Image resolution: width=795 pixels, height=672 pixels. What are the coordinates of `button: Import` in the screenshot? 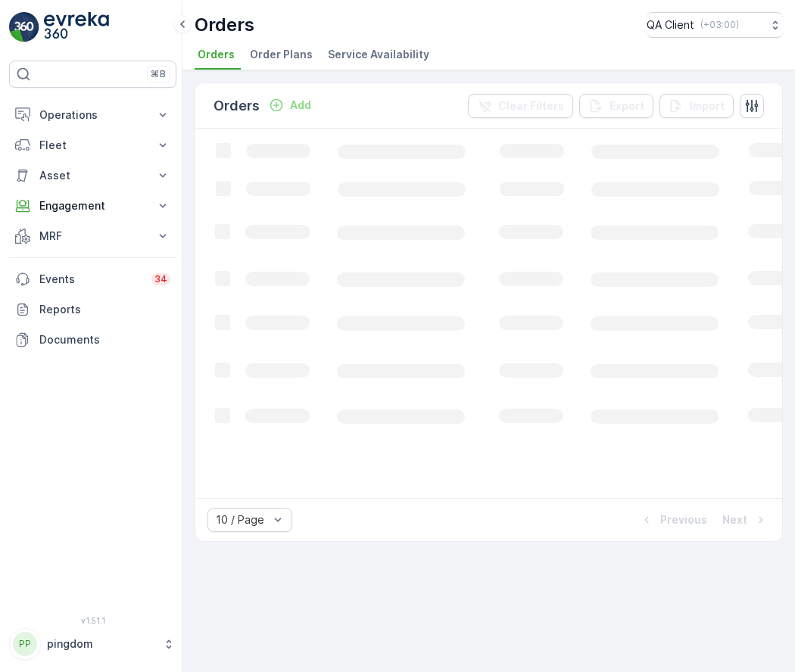 It's located at (696, 106).